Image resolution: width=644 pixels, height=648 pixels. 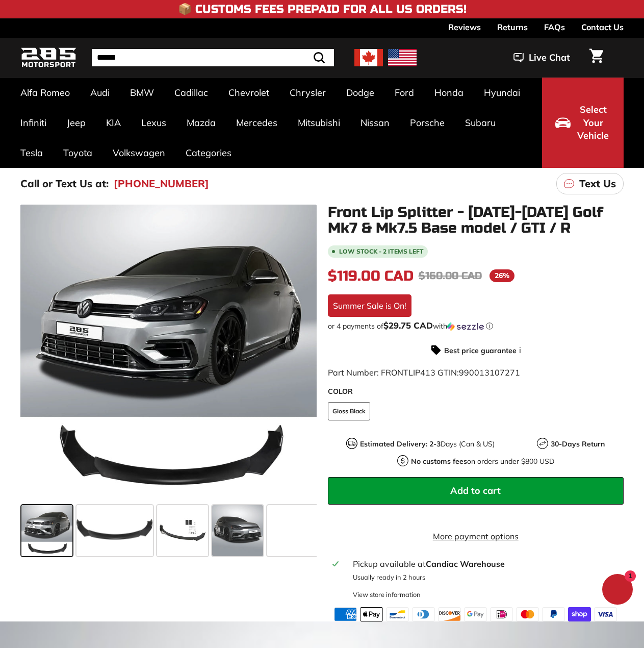 I want to click on strong: Estimated Delivery: 2-3, so click(x=400, y=444).